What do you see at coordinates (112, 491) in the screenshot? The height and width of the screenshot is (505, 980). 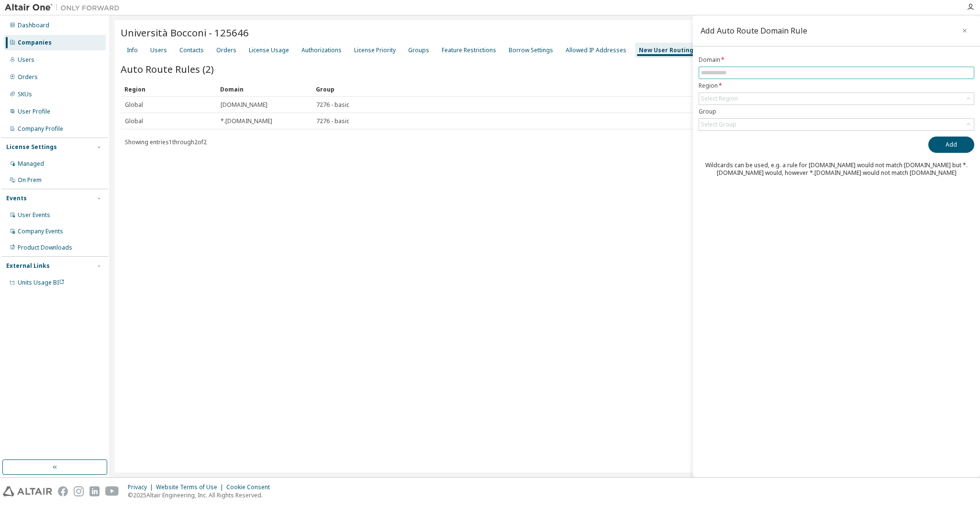 I see `img: youtube.svg` at bounding box center [112, 491].